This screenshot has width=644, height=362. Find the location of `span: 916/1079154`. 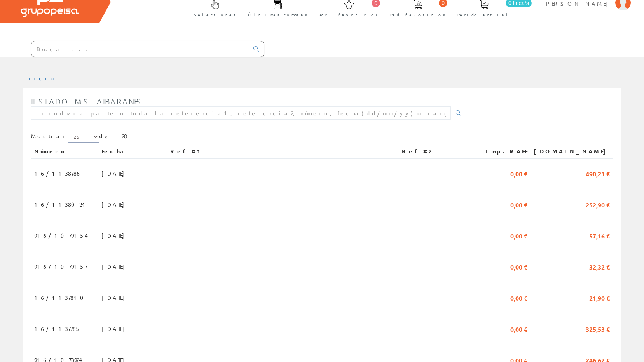

span: 916/1079154 is located at coordinates (61, 236).